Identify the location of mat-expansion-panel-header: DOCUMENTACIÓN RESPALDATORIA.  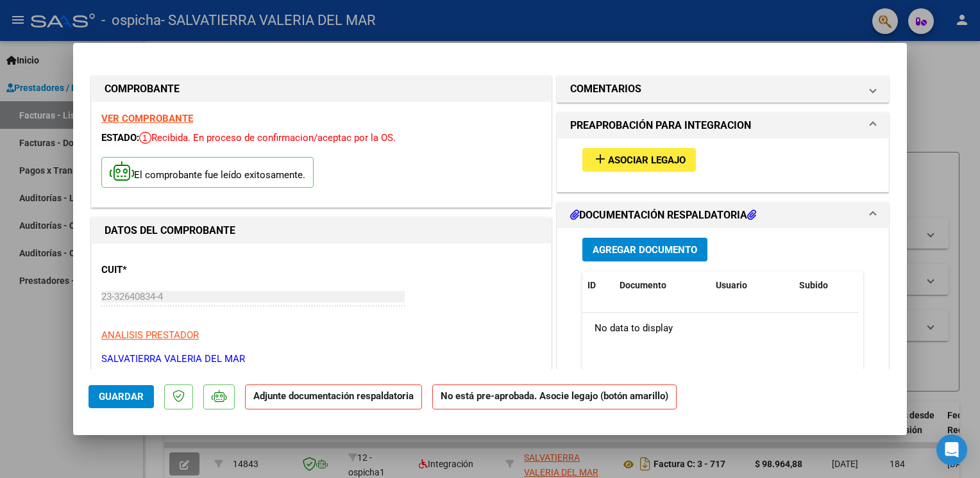
(723, 215).